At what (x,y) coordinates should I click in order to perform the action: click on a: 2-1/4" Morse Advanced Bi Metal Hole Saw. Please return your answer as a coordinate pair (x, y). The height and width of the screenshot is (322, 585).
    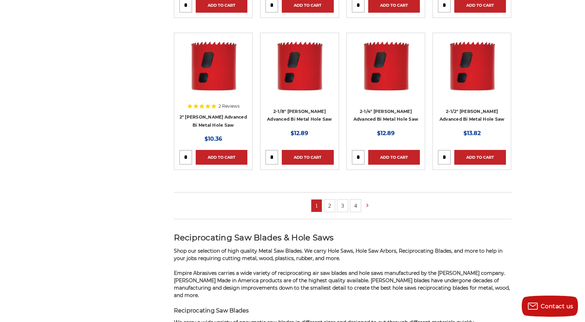
    Looking at the image, I should click on (386, 72).